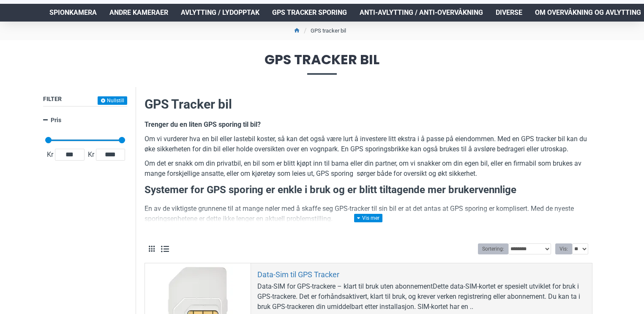  I want to click on a: Data-Sim til GPS Tracker, so click(299, 274).